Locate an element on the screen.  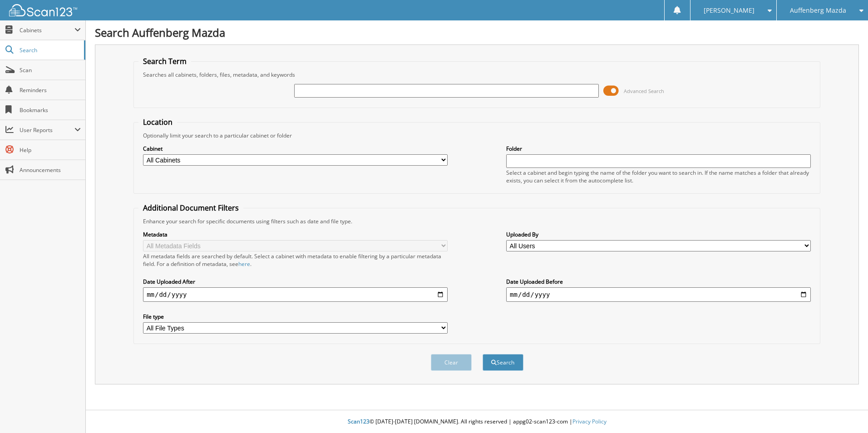
span: Help is located at coordinates (50, 150).